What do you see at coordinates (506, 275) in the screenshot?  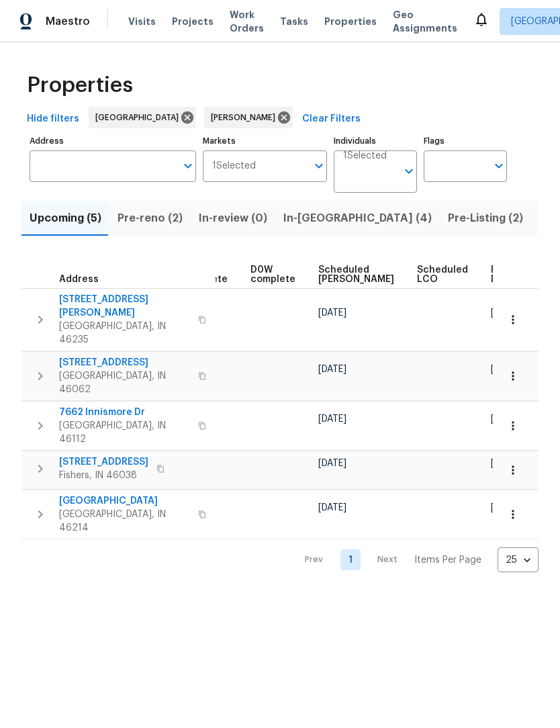 I see `span: Ready Date` at bounding box center [506, 275].